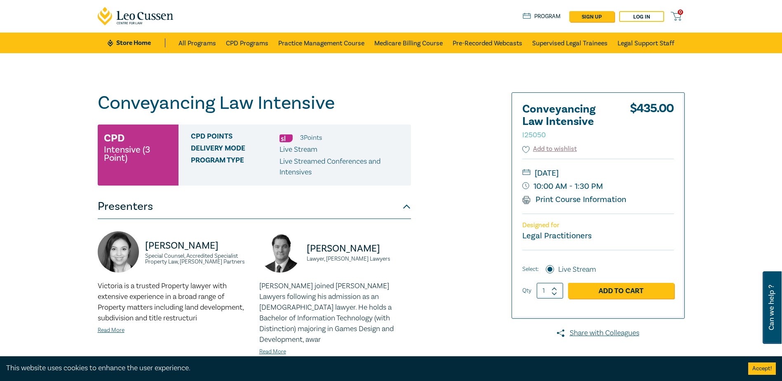 Image resolution: width=782 pixels, height=381 pixels. I want to click on small: Intensive (3 Point), so click(138, 154).